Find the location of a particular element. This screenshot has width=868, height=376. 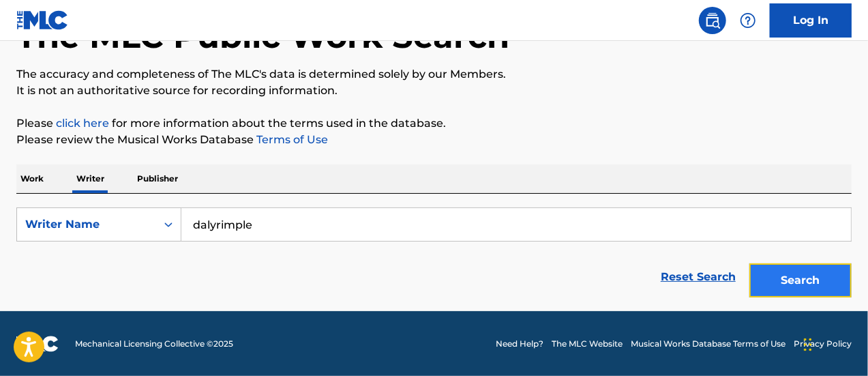

p: Work is located at coordinates (32, 179).